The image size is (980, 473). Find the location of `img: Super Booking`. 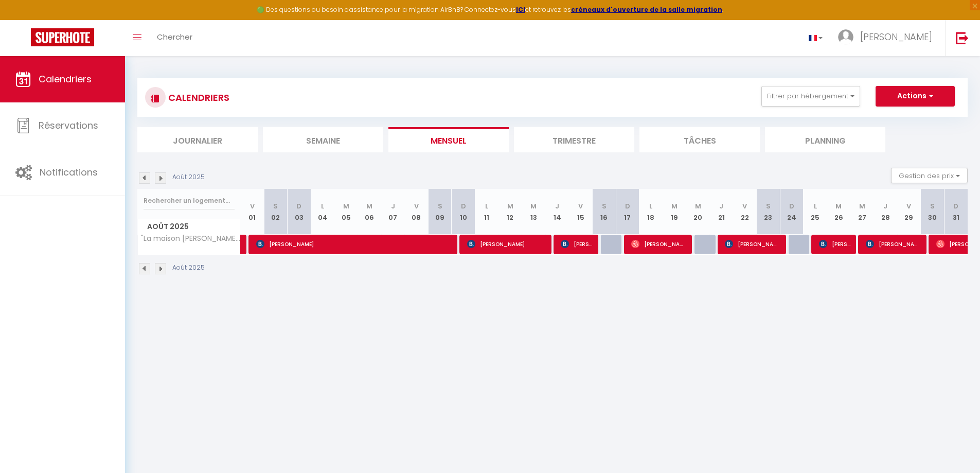

img: Super Booking is located at coordinates (62, 37).